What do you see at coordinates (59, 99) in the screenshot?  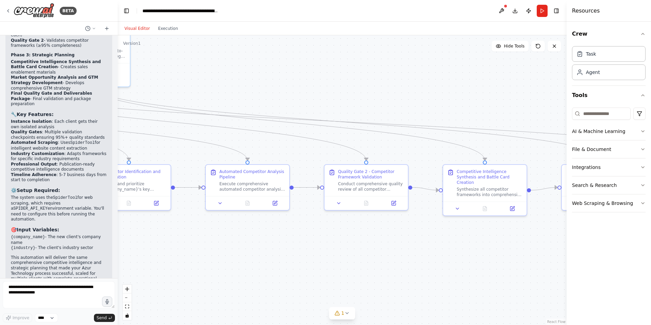 I see `li: - Final validation and package preparation` at bounding box center [59, 99].